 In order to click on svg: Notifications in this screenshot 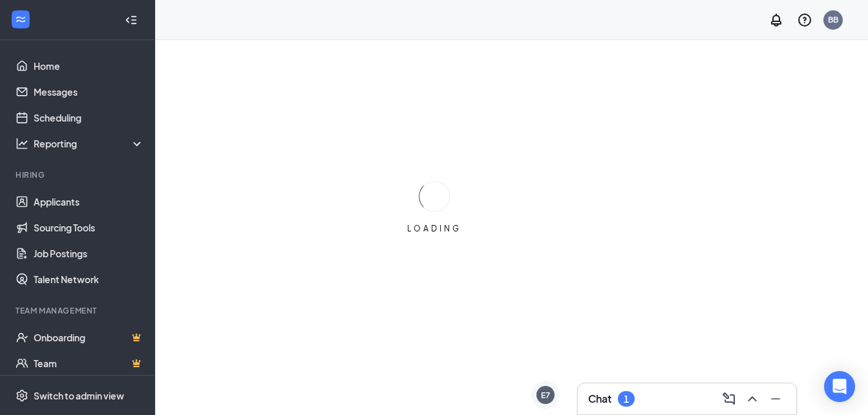, I will do `click(776, 20)`.